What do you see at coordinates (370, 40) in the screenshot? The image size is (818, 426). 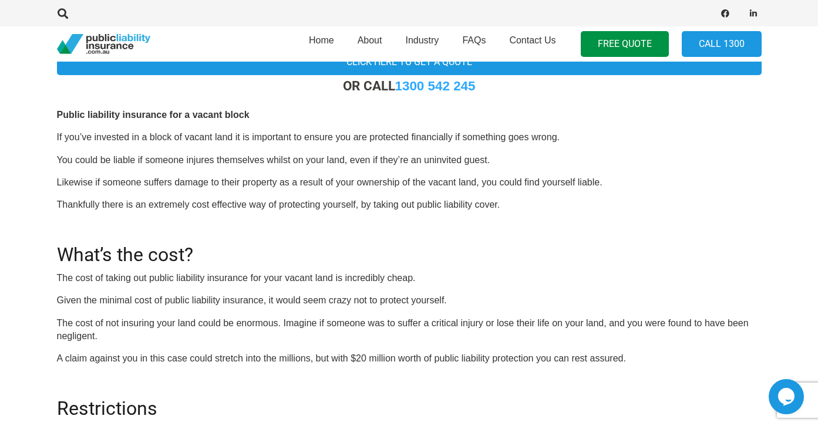 I see `span: About` at bounding box center [370, 40].